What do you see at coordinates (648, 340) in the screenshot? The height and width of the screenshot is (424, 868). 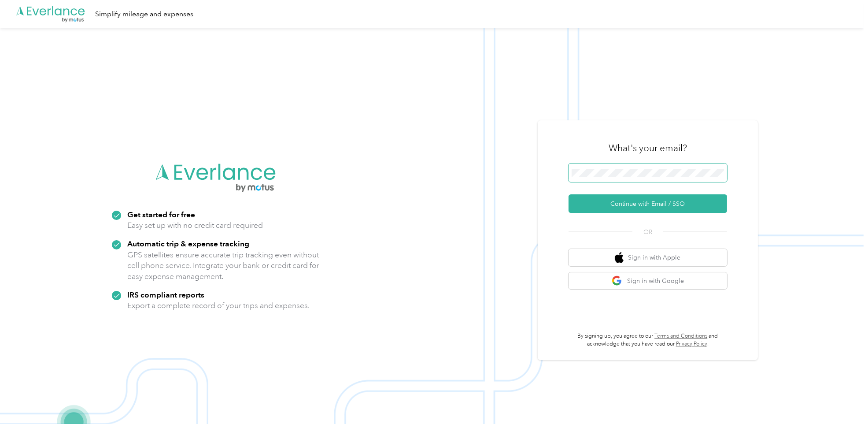 I see `p: By signing up, you agree to our and acknowledge that you have read our .` at bounding box center [648, 340].